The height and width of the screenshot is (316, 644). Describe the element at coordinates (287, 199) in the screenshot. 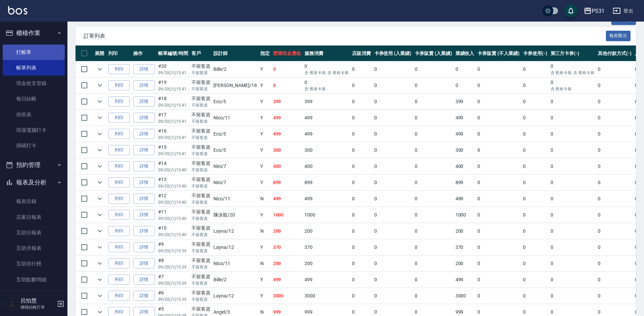

I see `td: 499` at that location.